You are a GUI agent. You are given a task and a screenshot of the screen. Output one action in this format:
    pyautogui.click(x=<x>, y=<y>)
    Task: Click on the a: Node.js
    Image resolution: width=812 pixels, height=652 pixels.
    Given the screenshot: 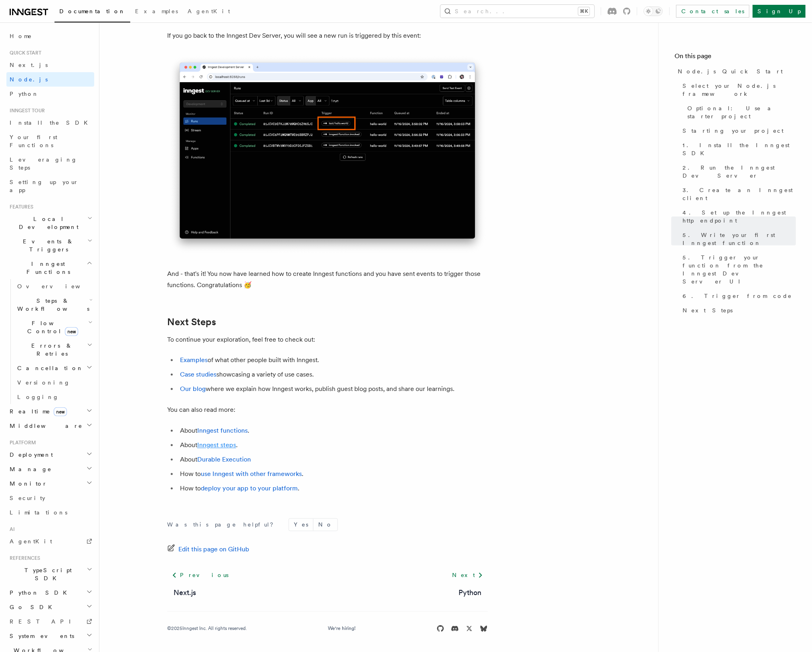 What is the action you would take?
    pyautogui.click(x=50, y=79)
    